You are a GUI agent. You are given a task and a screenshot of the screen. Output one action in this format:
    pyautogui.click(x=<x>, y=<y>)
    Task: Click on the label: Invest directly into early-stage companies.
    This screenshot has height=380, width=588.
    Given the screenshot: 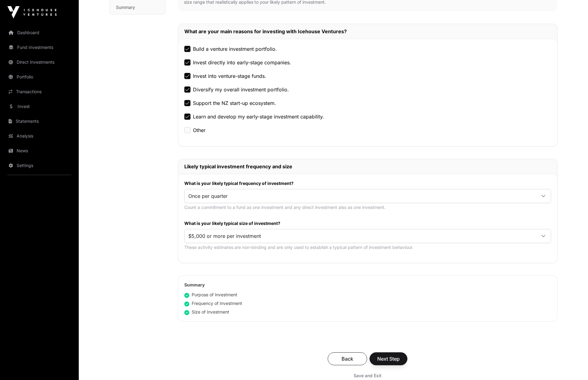 What is the action you would take?
    pyautogui.click(x=242, y=62)
    